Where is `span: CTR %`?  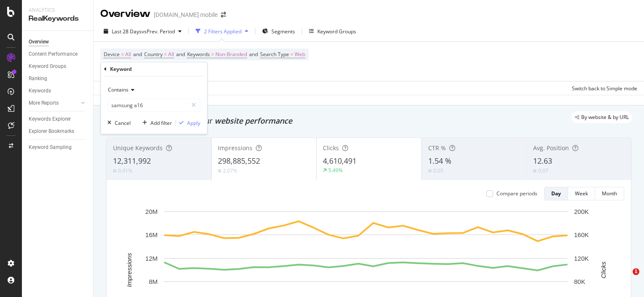
span: CTR % is located at coordinates (437, 147).